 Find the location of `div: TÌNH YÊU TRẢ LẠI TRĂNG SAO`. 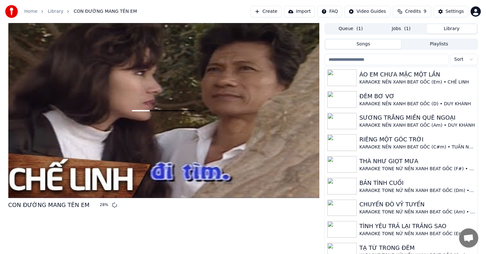

div: TÌNH YÊU TRẢ LẠI TRĂNG SAO is located at coordinates (417, 226).